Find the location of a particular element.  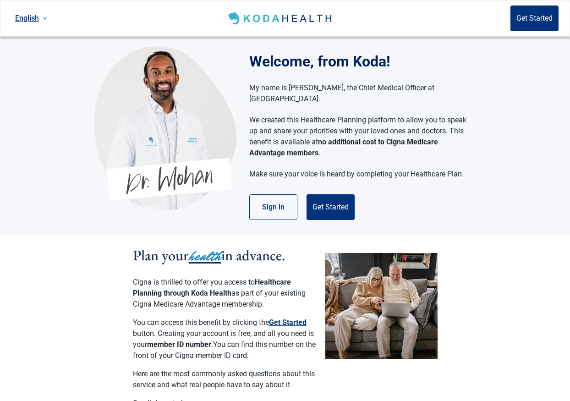

strong: member ID number is located at coordinates (179, 344).